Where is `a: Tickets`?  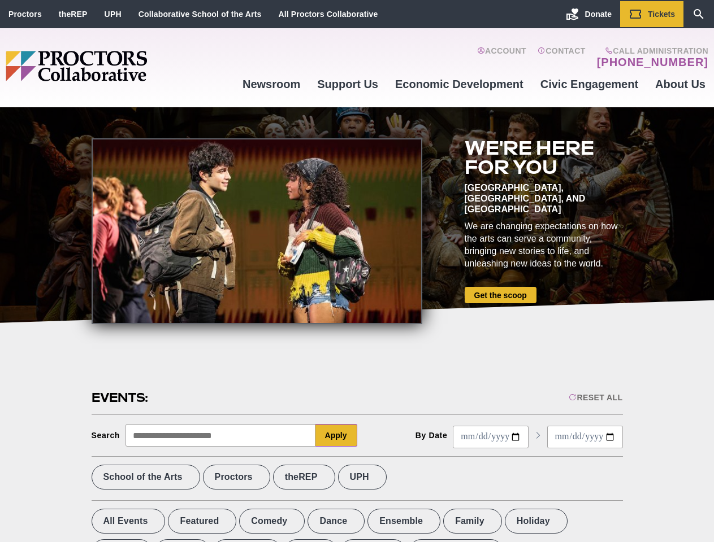 a: Tickets is located at coordinates (651, 14).